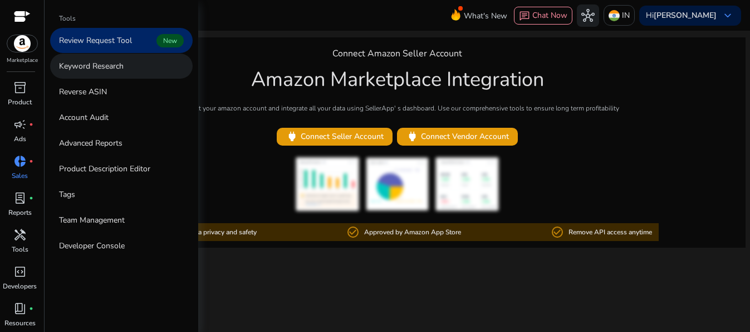 This screenshot has width=750, height=332. I want to click on span: code_blocks, so click(20, 271).